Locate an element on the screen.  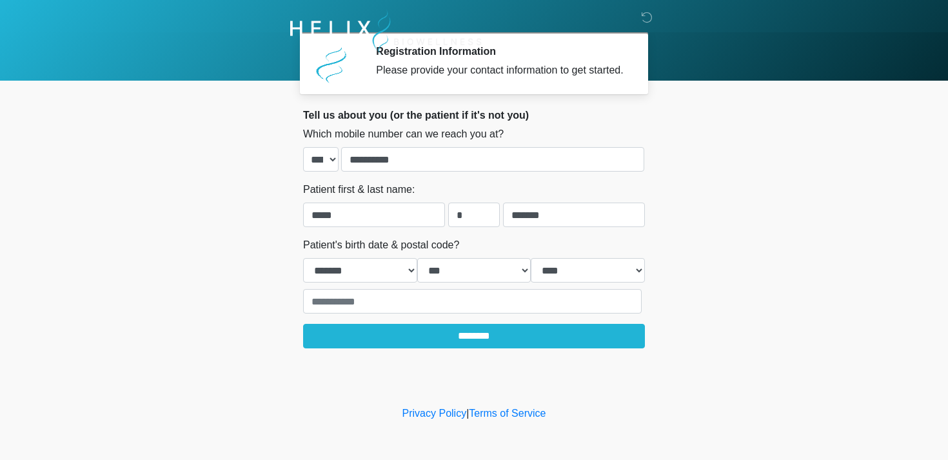
a: Privacy Policy is located at coordinates (435, 413).